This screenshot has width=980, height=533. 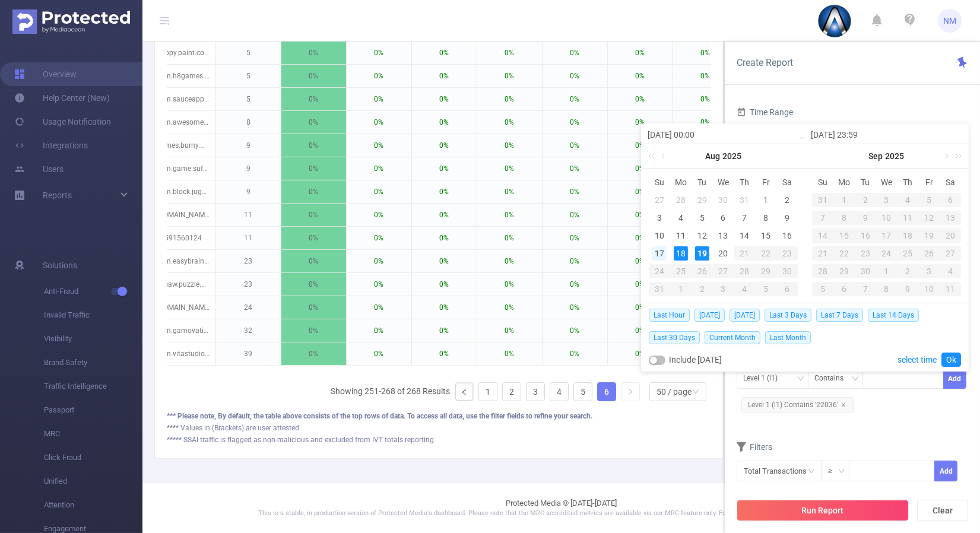 What do you see at coordinates (956, 156) in the screenshot?
I see `a: Next year (Control + right)` at bounding box center [956, 156].